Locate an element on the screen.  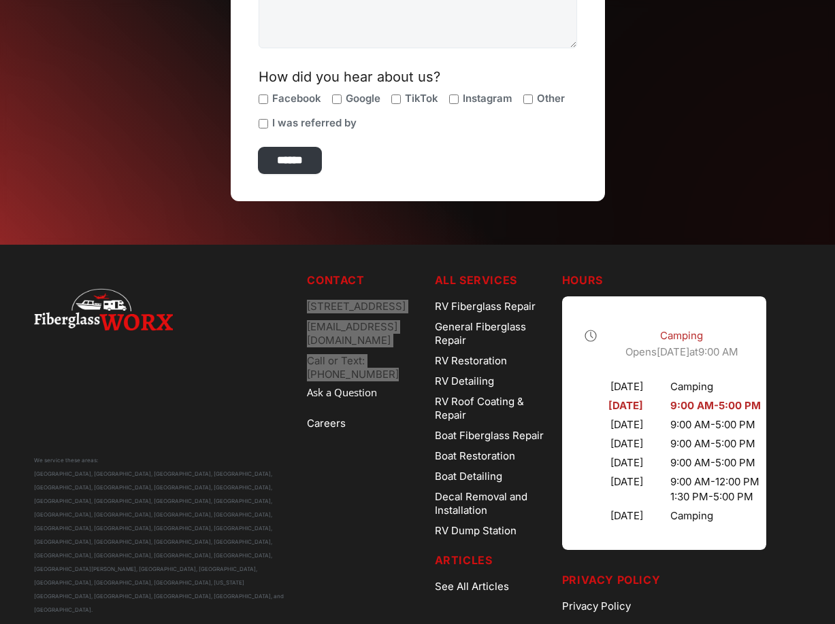
div: 1:30 PM - 5:00 PM is located at coordinates (715, 497).